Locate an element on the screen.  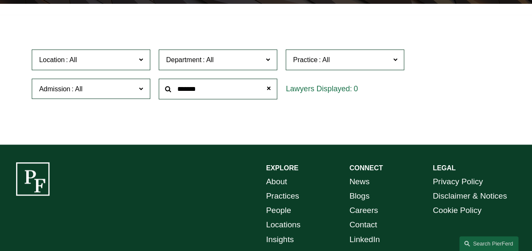
span: Admission is located at coordinates (55, 89).